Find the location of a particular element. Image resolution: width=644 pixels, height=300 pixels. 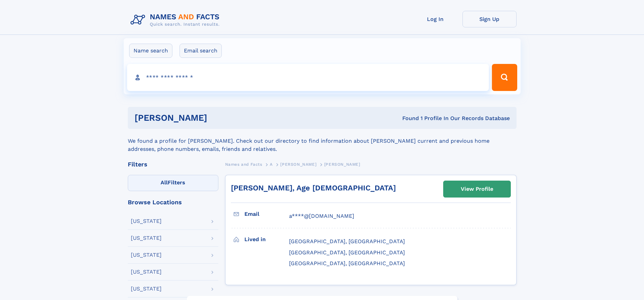

span: All is located at coordinates (164, 182).